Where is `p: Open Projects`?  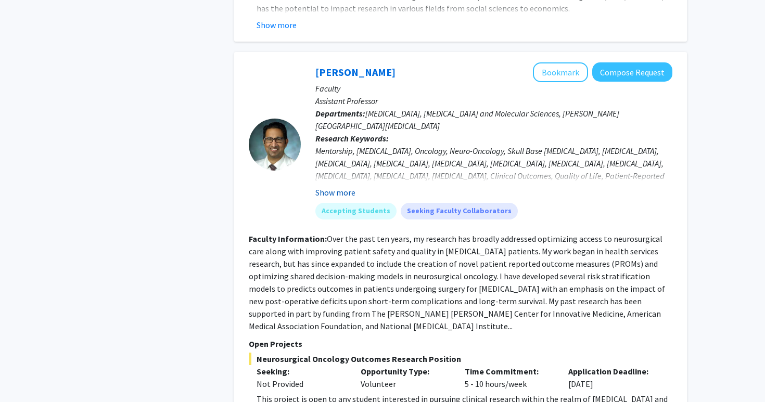 p: Open Projects is located at coordinates (461, 344).